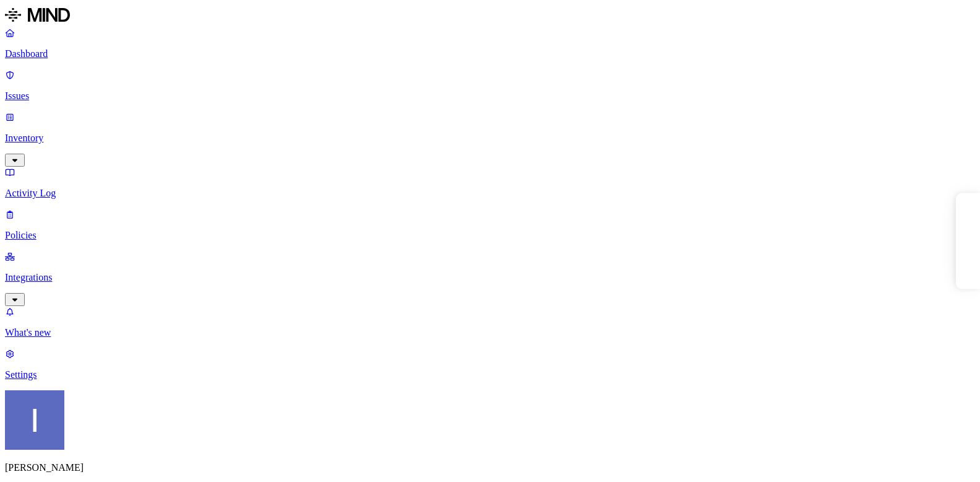  Describe the element at coordinates (490, 364) in the screenshot. I see `a: Settings` at that location.